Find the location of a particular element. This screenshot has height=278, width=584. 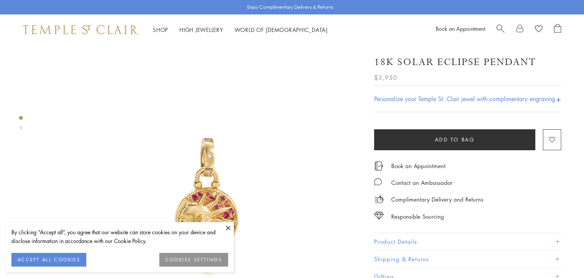

div: By clicking “Accept all”, you agree that our website can store cookies on your device and disclos... is located at coordinates (120, 236).